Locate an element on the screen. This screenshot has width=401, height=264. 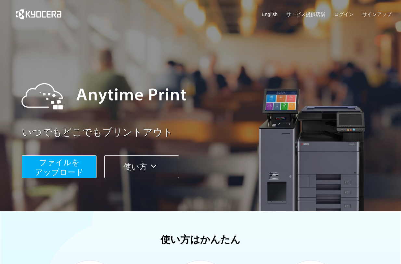
button: 使い方 is located at coordinates (142, 167).